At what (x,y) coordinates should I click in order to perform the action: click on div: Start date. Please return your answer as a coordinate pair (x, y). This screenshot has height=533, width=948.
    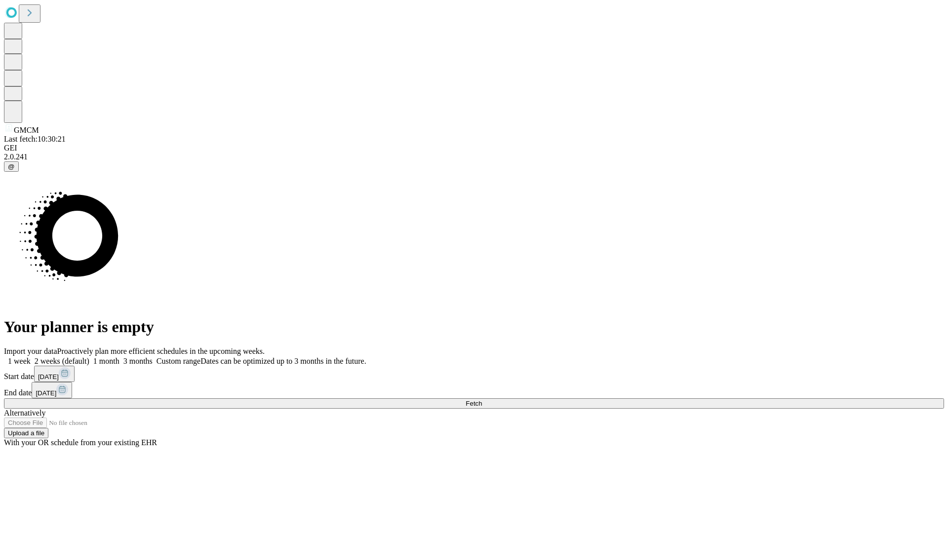
    Looking at the image, I should click on (474, 374).